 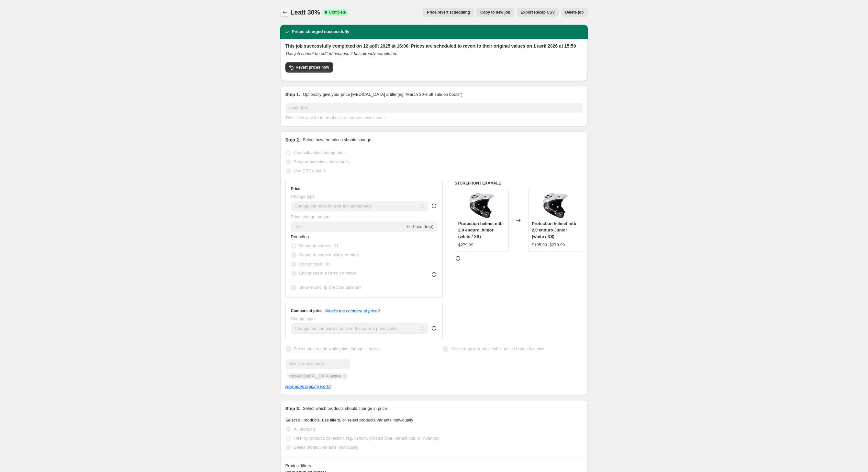 What do you see at coordinates (337, 12) in the screenshot?
I see `span: Complete` at bounding box center [337, 12].